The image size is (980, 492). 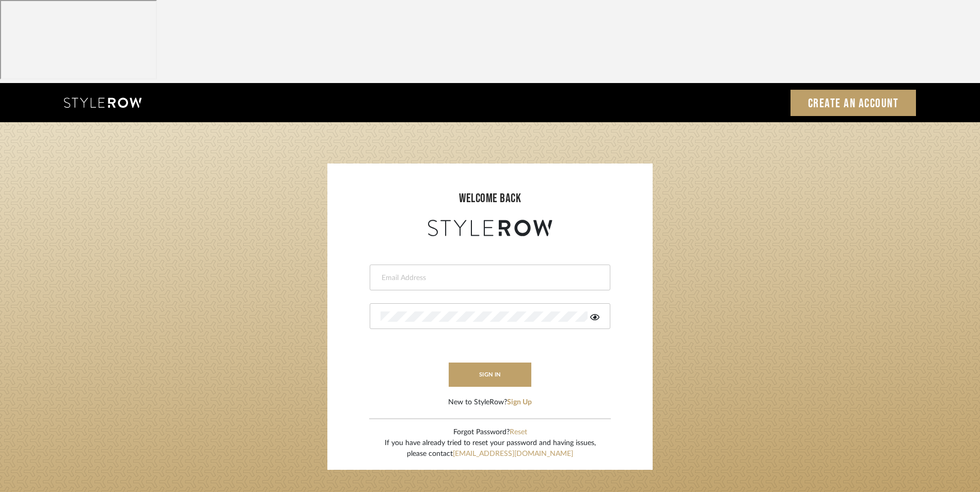 What do you see at coordinates (490, 432) in the screenshot?
I see `div: Forgot Password?` at bounding box center [490, 432].